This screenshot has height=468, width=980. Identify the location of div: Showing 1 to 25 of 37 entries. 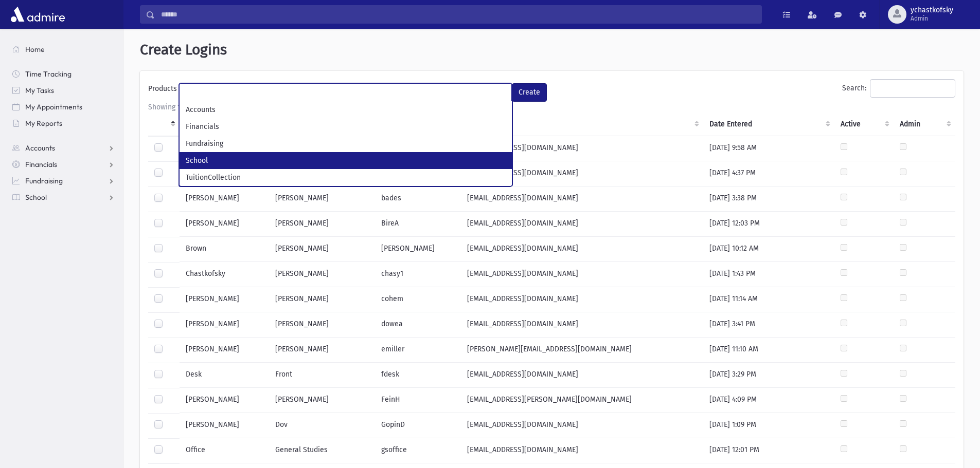
(551, 106).